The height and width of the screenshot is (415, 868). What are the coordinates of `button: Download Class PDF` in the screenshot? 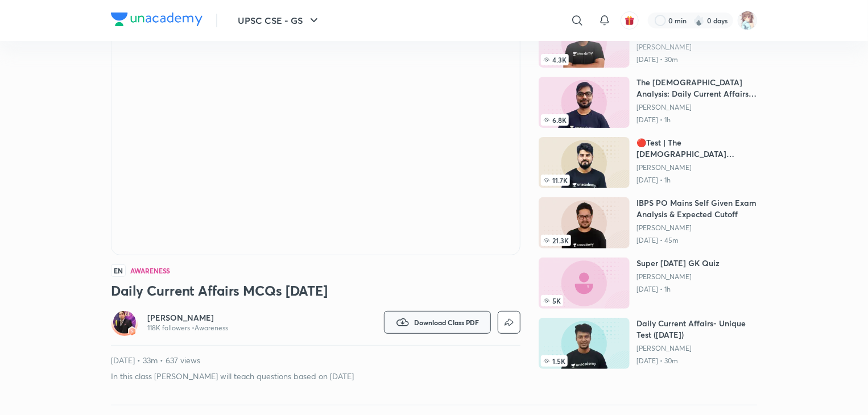 It's located at (438, 322).